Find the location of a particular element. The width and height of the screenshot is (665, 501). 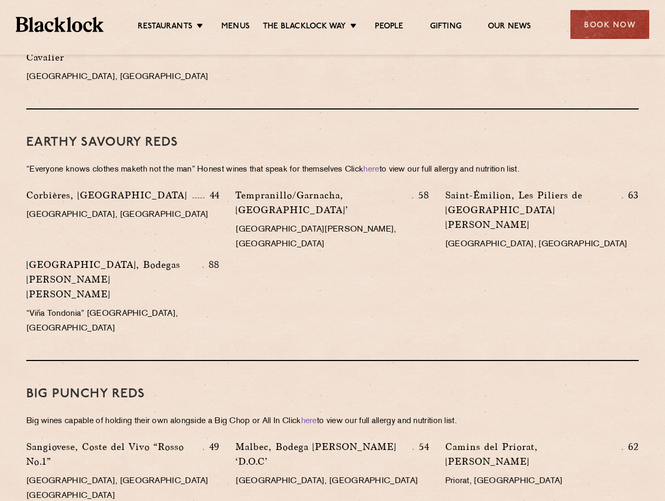

a: Our News is located at coordinates (510, 27).